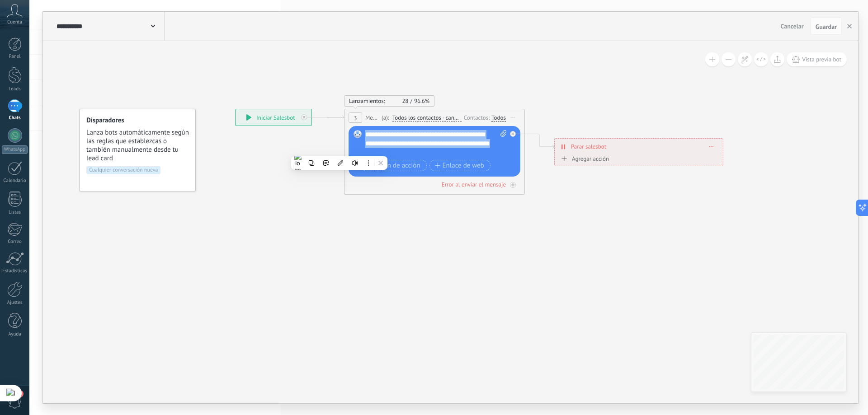  What do you see at coordinates (821, 59) in the screenshot?
I see `span: Vista previa bot` at bounding box center [821, 59].